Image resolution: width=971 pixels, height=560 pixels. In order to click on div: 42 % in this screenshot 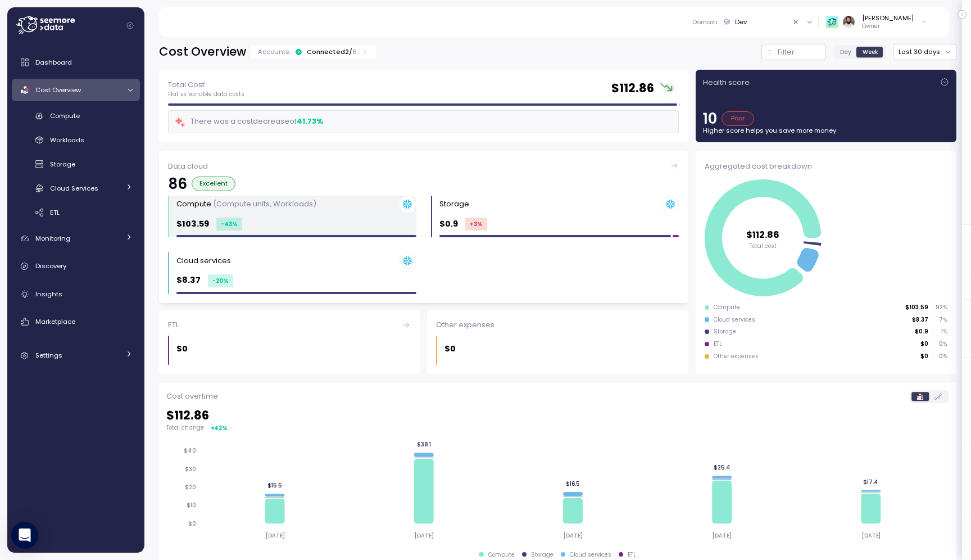, I will do `click(221, 428)`.